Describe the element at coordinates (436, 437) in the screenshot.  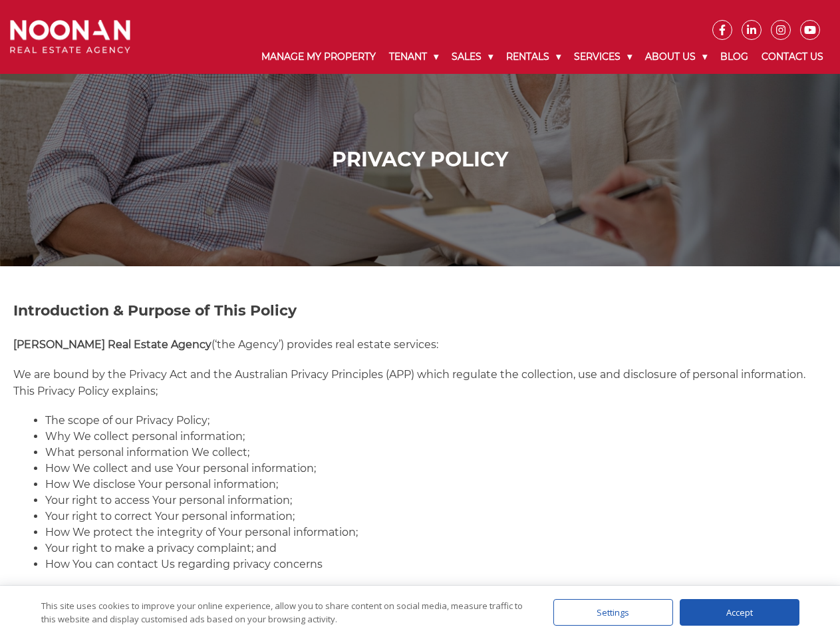
I see `li: Why We collect personal information;` at that location.